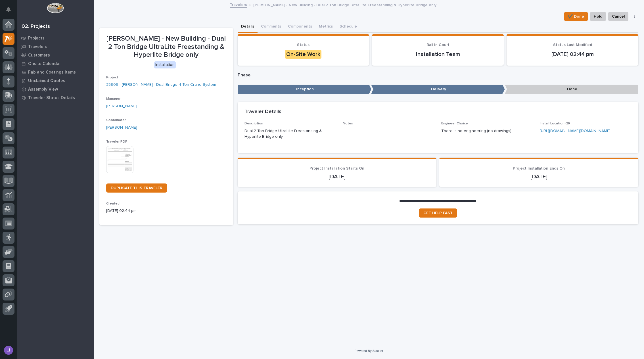 The height and width of the screenshot is (359, 644). I want to click on span: Coordinator, so click(116, 120).